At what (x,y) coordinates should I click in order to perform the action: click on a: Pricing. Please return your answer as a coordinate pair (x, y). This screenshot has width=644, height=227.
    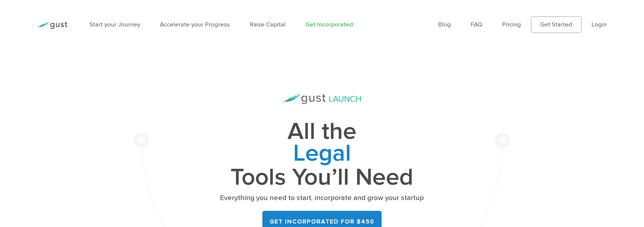
    Looking at the image, I should click on (512, 24).